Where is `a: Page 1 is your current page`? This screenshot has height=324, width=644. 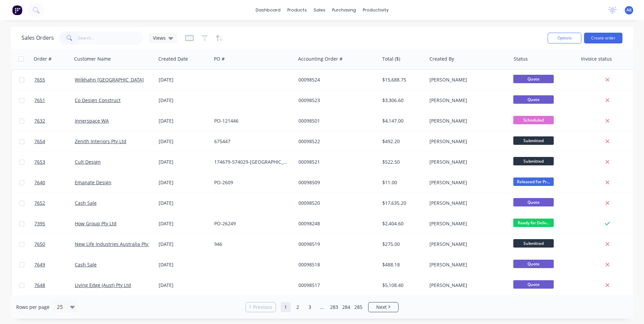 a: Page 1 is your current page is located at coordinates (286, 307).